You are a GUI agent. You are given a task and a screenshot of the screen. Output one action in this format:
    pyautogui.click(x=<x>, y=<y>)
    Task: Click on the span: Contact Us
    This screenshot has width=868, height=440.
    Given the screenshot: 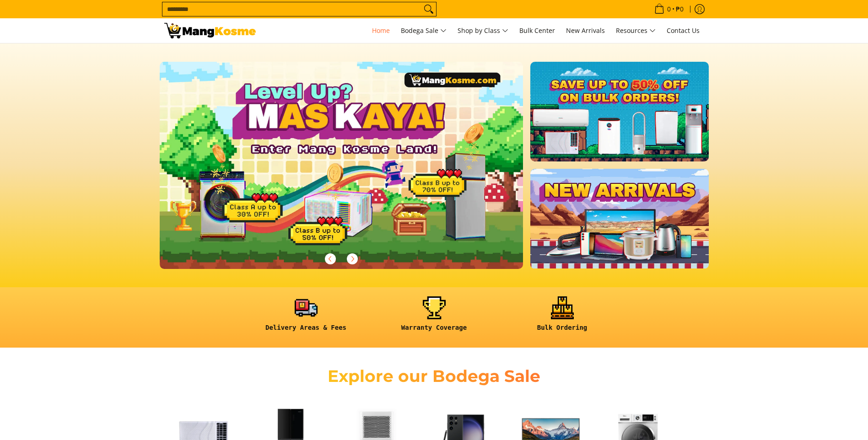 What is the action you would take?
    pyautogui.click(x=683, y=30)
    